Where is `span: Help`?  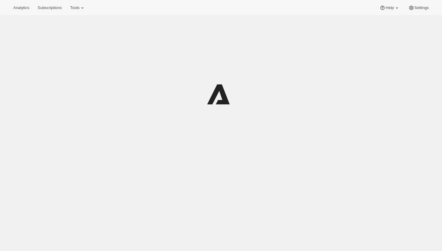 span: Help is located at coordinates (389, 8).